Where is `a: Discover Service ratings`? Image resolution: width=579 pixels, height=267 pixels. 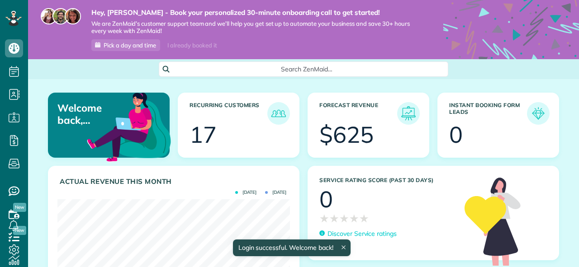
a: Discover Service ratings is located at coordinates (358, 234).